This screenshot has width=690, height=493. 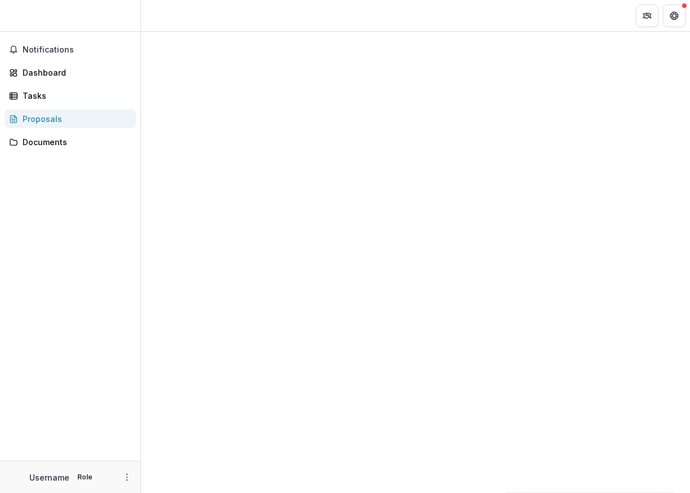 What do you see at coordinates (127, 477) in the screenshot?
I see `button: More` at bounding box center [127, 477].